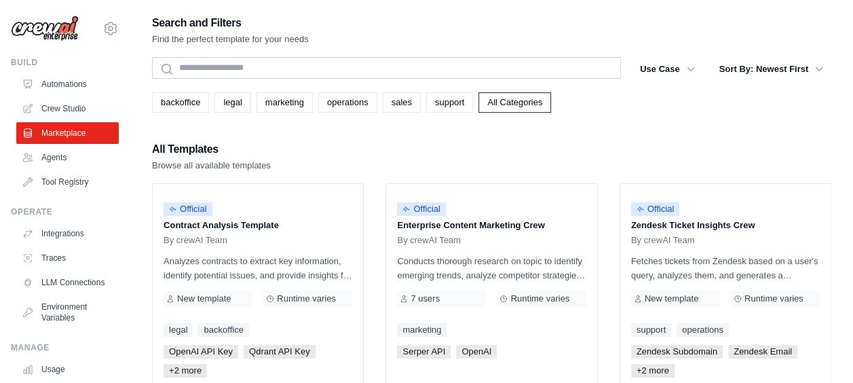 This screenshot has height=383, width=853. I want to click on p: Find the perfect template for your needs, so click(230, 39).